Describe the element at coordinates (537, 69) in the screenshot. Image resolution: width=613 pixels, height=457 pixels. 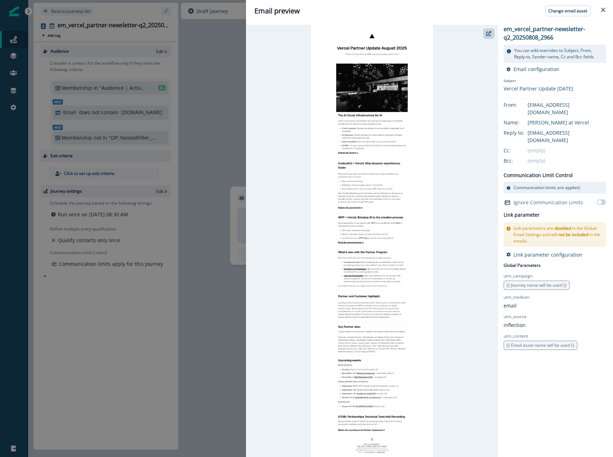
I see `p: Email configuration` at that location.